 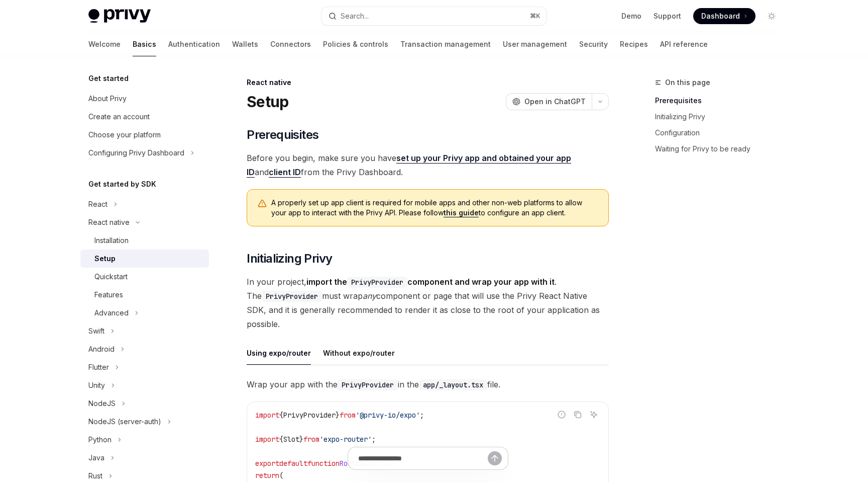 What do you see at coordinates (145, 313) in the screenshot?
I see `button: Toggle Advanced section` at bounding box center [145, 313].